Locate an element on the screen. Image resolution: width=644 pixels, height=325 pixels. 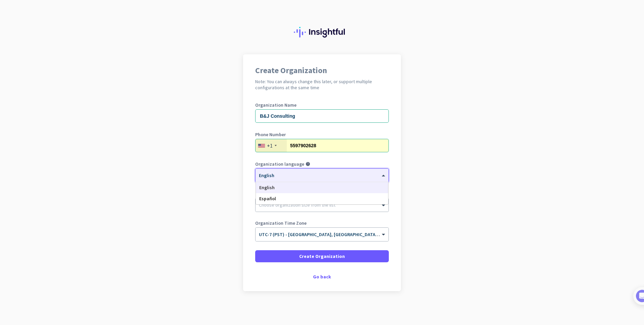
span: English is located at coordinates (267, 187).